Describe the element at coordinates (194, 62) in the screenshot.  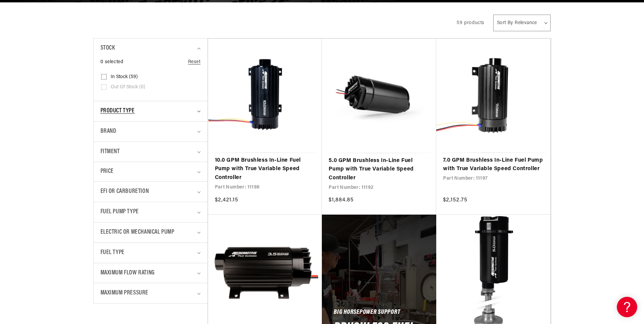
I see `a: Reset` at that location.